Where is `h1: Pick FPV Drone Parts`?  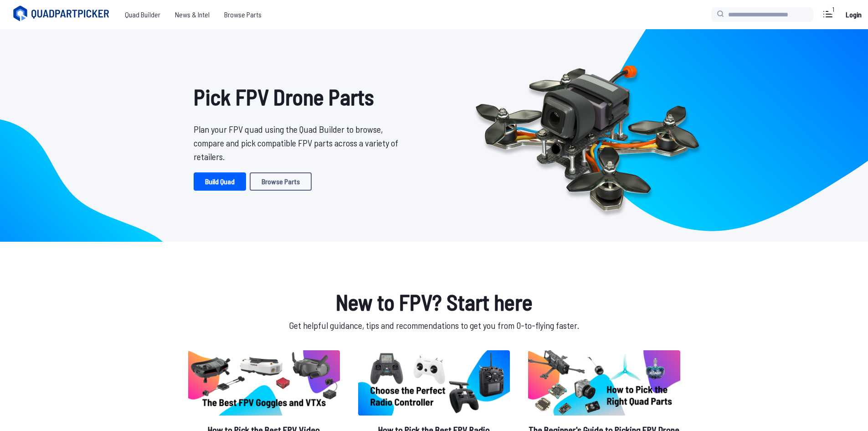 h1: Pick FPV Drone Parts is located at coordinates (300, 97).